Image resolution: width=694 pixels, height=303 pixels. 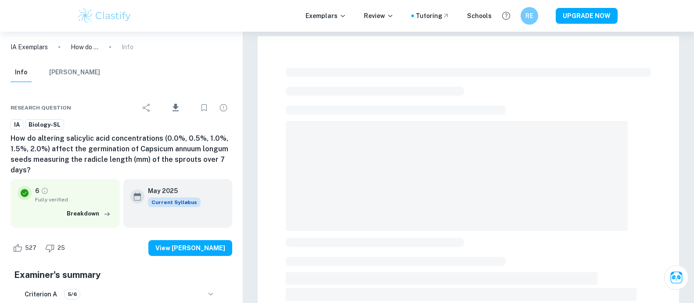 I want to click on a: Schools, so click(x=480, y=16).